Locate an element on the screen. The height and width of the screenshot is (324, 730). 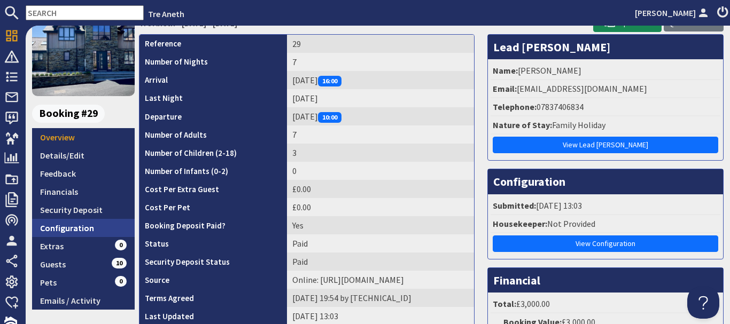
span: Booking #29 is located at coordinates (68, 114).